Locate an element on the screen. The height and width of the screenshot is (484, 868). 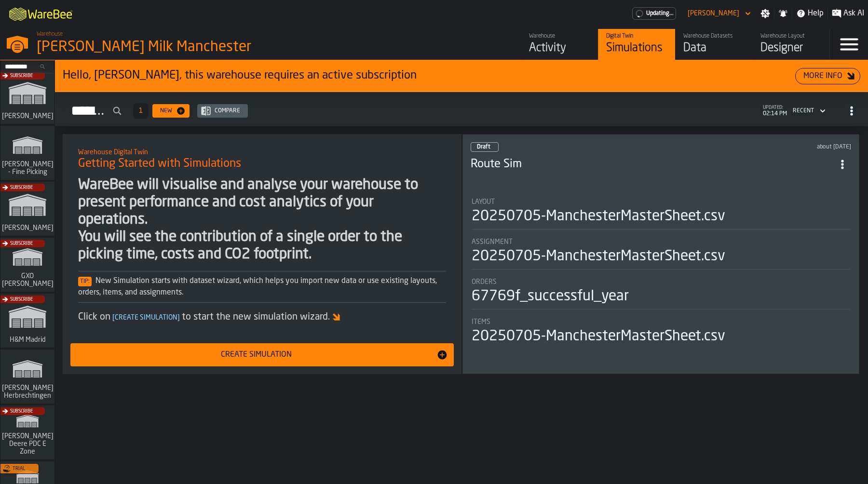
span: 1 is located at coordinates (141, 111).